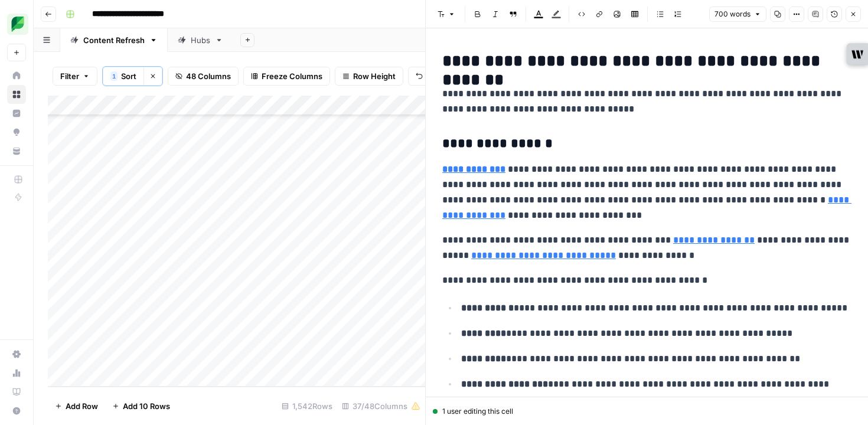 The height and width of the screenshot is (425, 868). What do you see at coordinates (209, 76) in the screenshot?
I see `span: 48 Columns` at bounding box center [209, 76].